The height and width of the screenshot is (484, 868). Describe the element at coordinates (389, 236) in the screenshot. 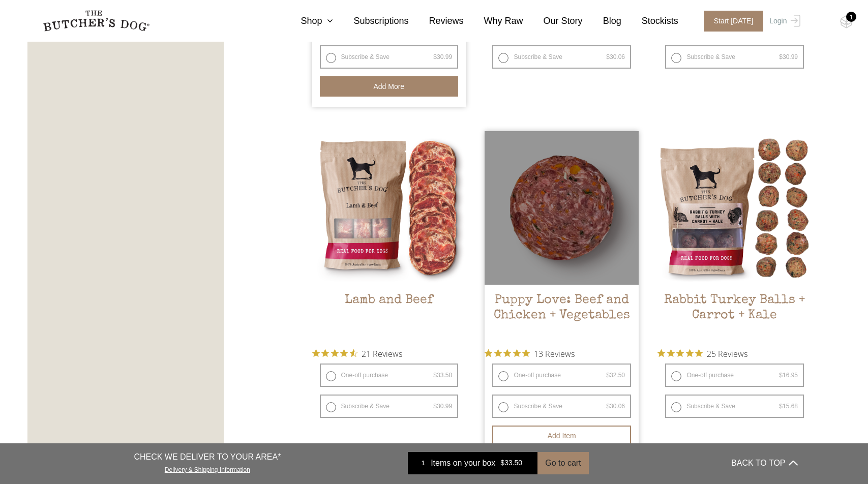

I see `a: Lamb and BeefLamb and Beef` at that location.